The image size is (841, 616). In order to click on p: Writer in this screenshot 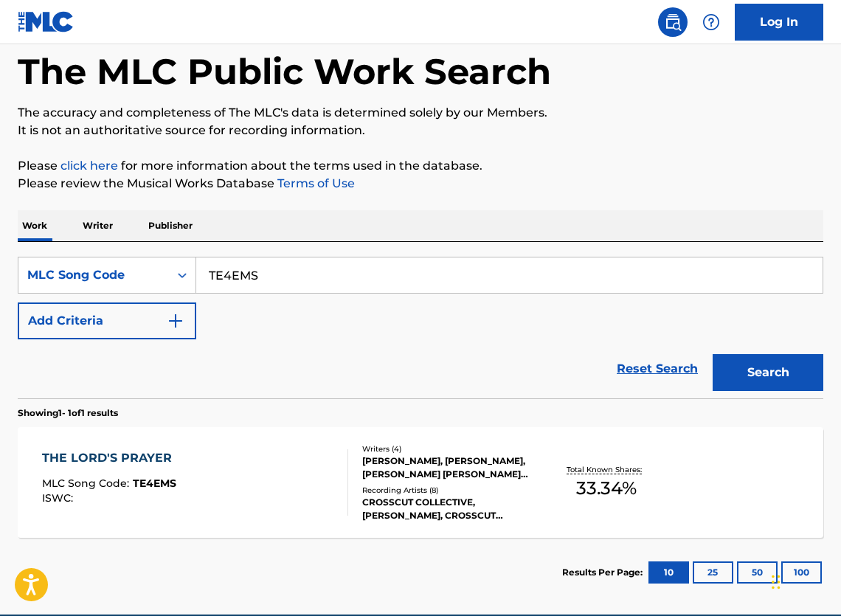, I will do `click(97, 225)`.